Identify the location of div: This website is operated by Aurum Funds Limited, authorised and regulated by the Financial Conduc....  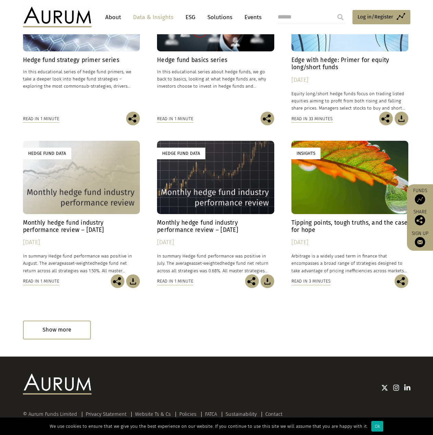
(217, 422).